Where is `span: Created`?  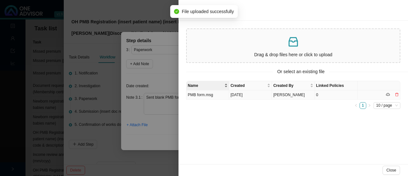
span: Created is located at coordinates (248, 85).